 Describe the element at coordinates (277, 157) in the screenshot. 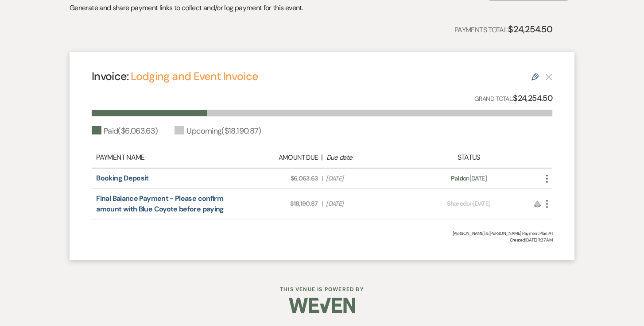

I see `div: Amount Due` at that location.